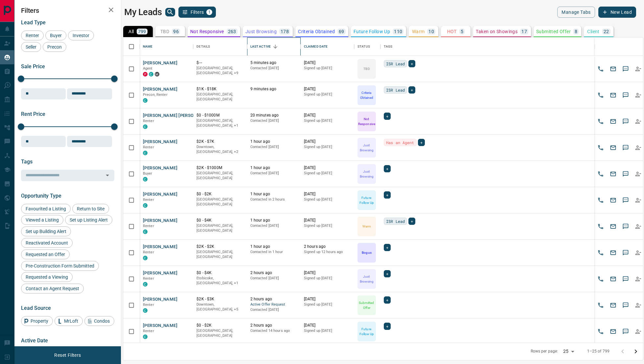  Describe the element at coordinates (400, 143) in the screenshot. I see `span: Has an Agent` at that location.